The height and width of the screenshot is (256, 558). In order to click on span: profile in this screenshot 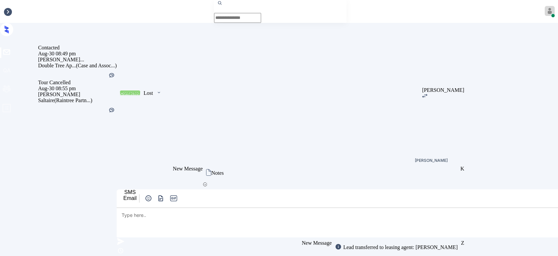, I will do `click(7, 109)`.